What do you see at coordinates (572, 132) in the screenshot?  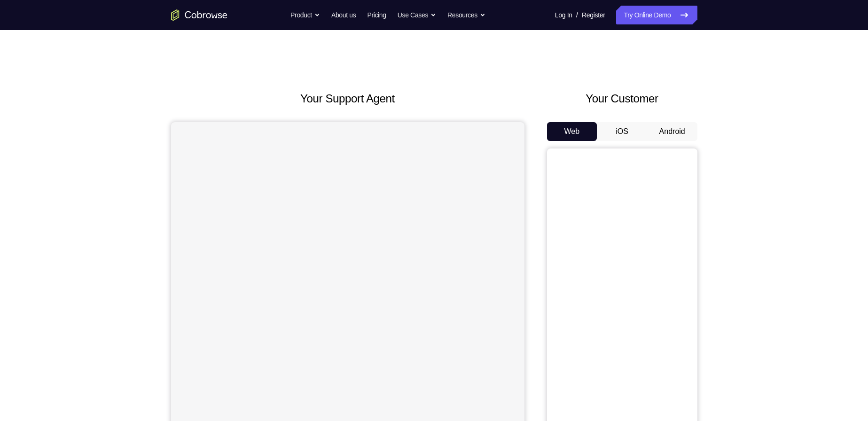 I see `button: Web` at bounding box center [572, 132].